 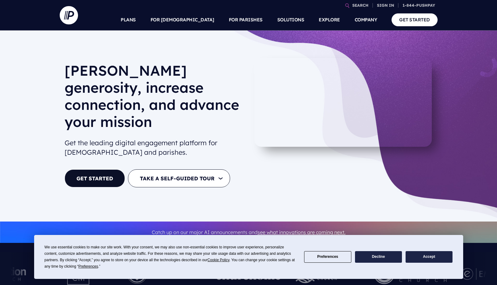 What do you see at coordinates (429, 257) in the screenshot?
I see `button: Accept` at bounding box center [429, 257].